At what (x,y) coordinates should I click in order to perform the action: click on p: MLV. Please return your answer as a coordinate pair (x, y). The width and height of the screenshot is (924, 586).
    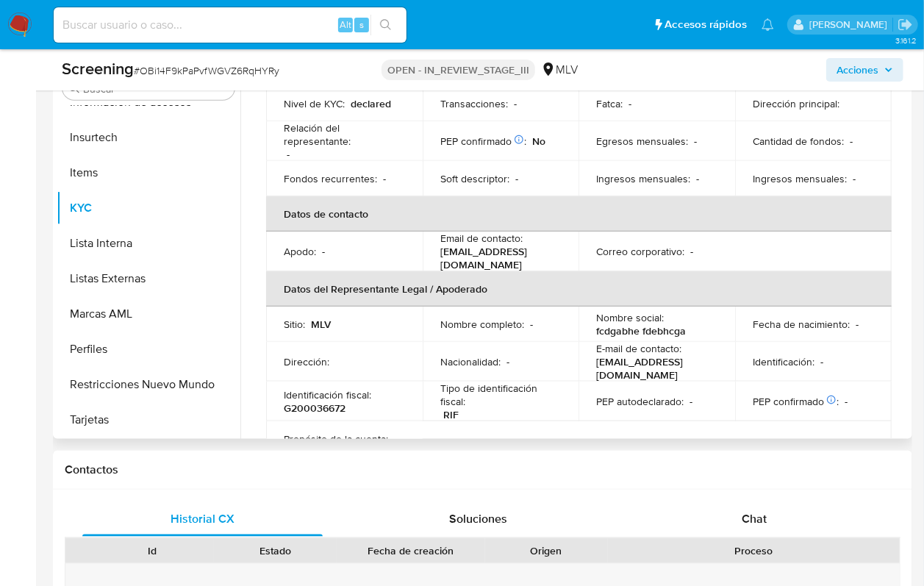
    Looking at the image, I should click on (320, 324).